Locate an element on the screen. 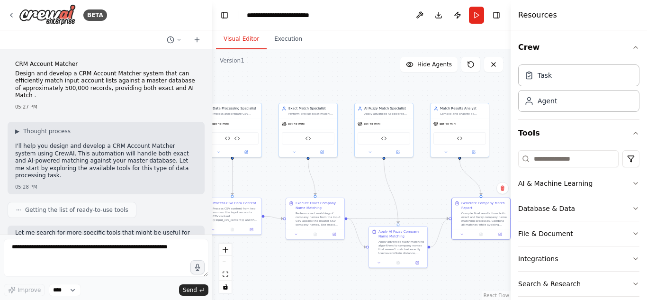 This screenshot has width=647, height=300. p: Let me search for more specific tools that might be useful for data processing, CSV handling, and... is located at coordinates (106, 236).